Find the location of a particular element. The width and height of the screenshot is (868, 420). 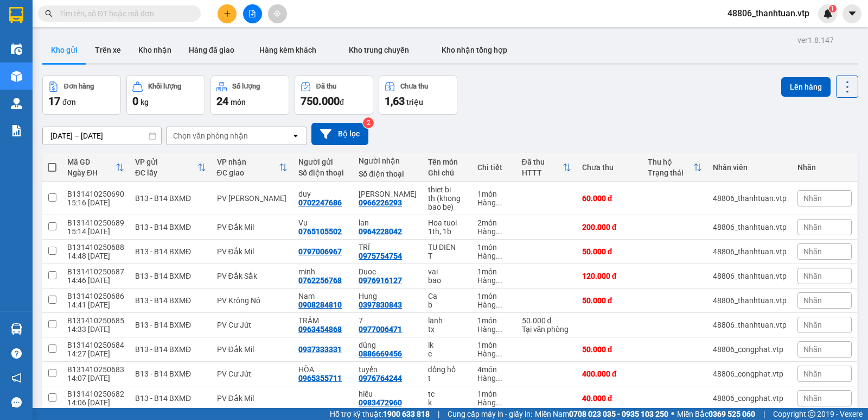

div: tx is located at coordinates (448, 329).